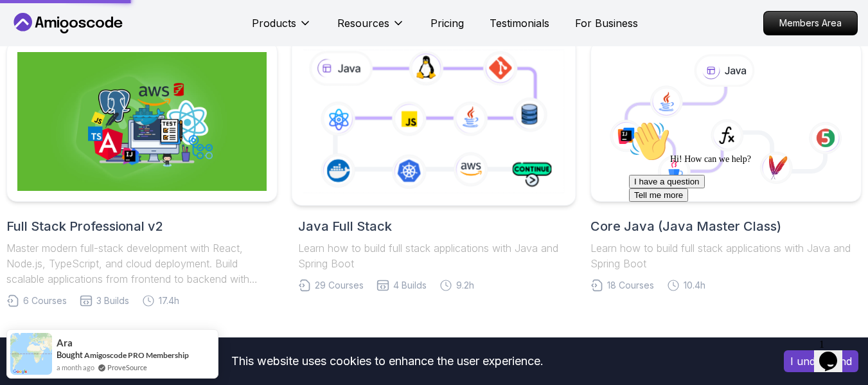 This screenshot has width=868, height=385. I want to click on h2: Core Java (Java Master Class), so click(726, 226).